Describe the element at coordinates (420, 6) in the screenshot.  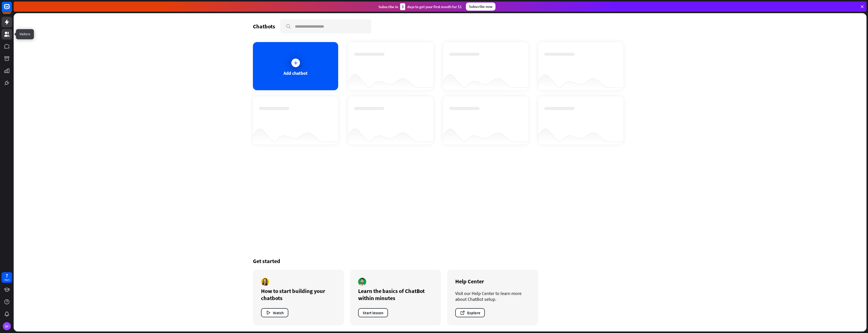
I see `div: Subscribe in days to get your first month for $1` at that location.